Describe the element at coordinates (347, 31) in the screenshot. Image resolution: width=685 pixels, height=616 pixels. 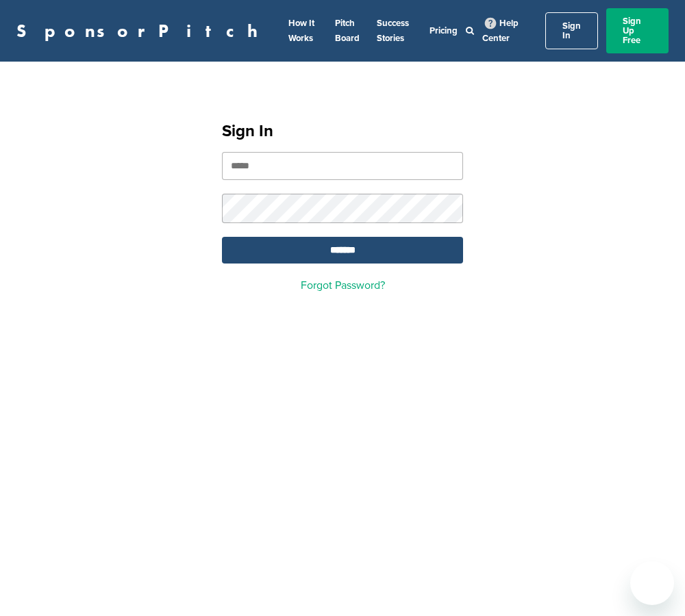
I see `a: Pitch Board` at that location.